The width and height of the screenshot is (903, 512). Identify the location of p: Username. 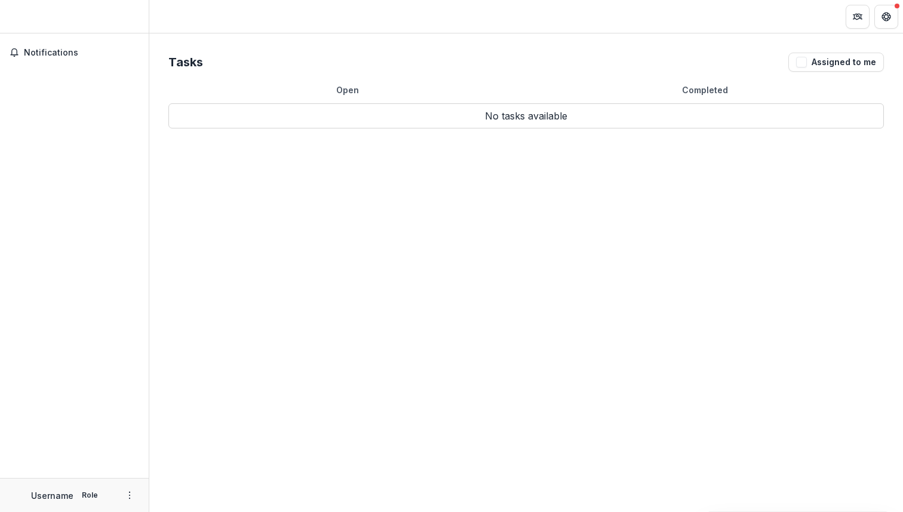
(52, 495).